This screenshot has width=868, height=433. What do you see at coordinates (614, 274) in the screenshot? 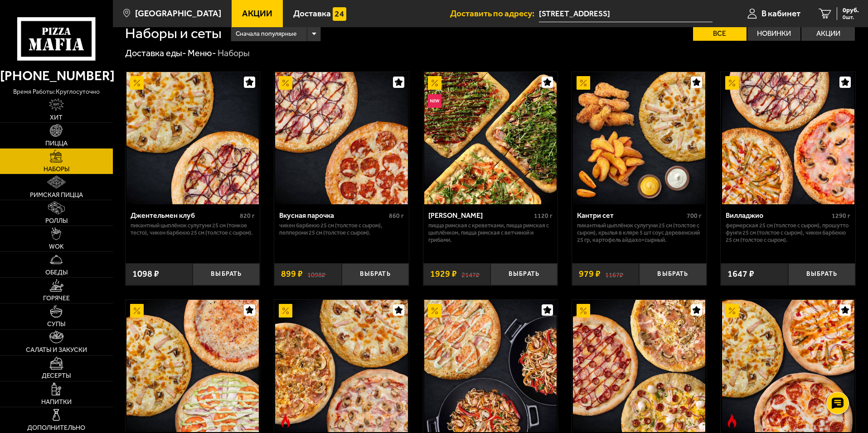
I see `s: 1167 ₽` at bounding box center [614, 274].